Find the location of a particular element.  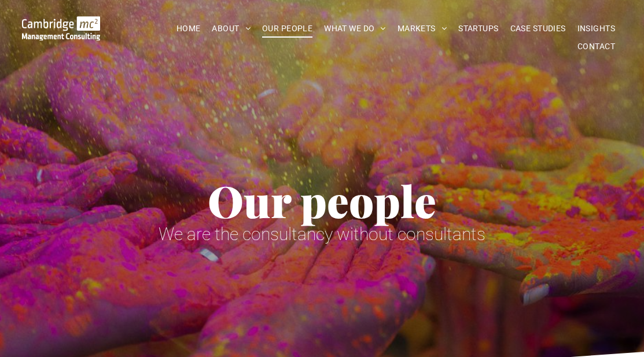

img: Go to Homepage is located at coordinates (62, 28).